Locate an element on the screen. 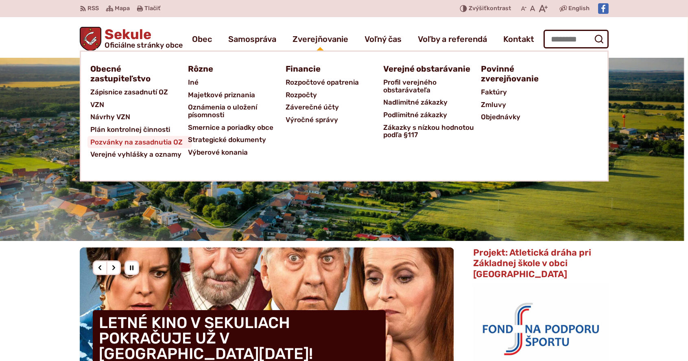 The image size is (688, 361). a: Kontakt is located at coordinates (519, 39).